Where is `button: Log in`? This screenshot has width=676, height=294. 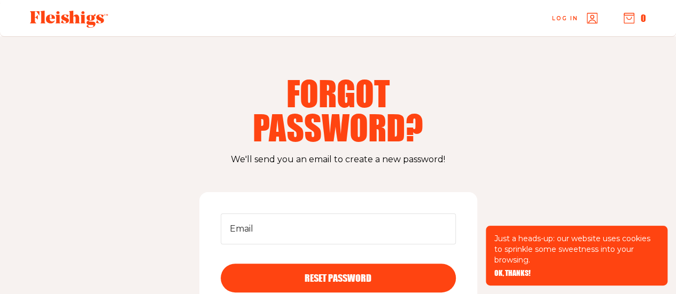
button: Log in is located at coordinates (574, 18).